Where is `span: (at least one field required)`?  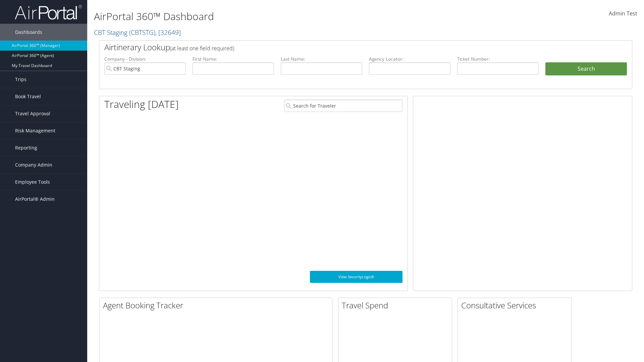
span: (at least one field required) is located at coordinates (202, 48).